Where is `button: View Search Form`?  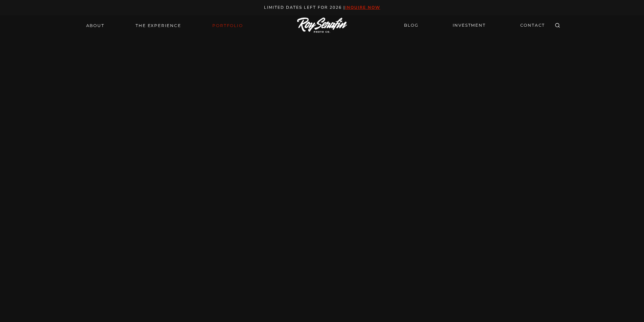 button: View Search Form is located at coordinates (557, 26).